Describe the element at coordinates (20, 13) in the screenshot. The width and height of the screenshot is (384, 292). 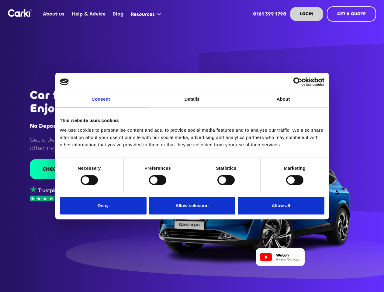
I see `a: home` at that location.